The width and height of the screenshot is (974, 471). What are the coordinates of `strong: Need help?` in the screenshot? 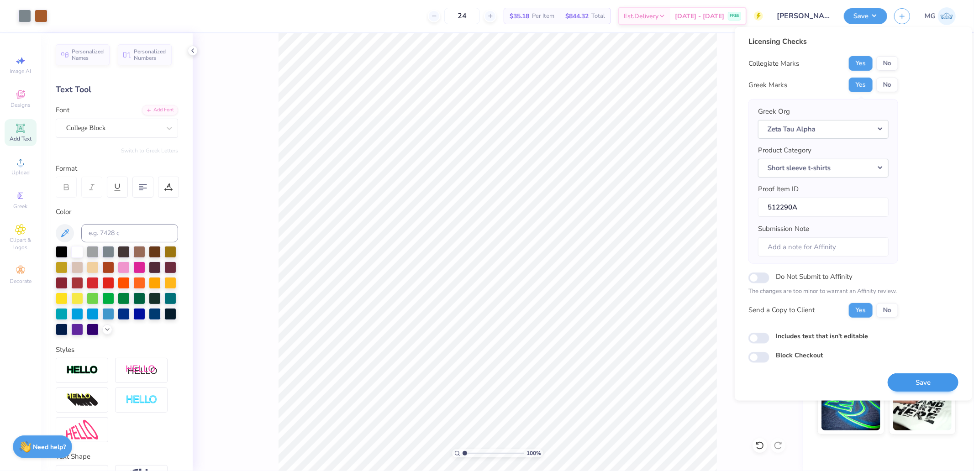 It's located at (50, 447).